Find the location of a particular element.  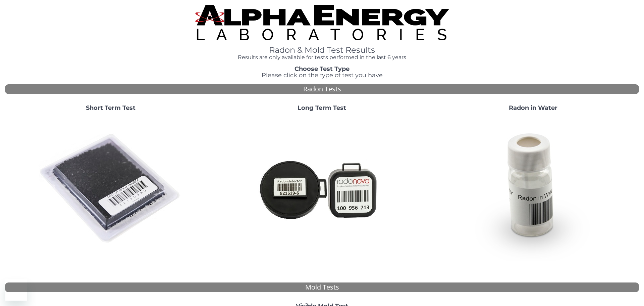

img: Radtrak2vsRadtrak3.jpg is located at coordinates (322, 189).